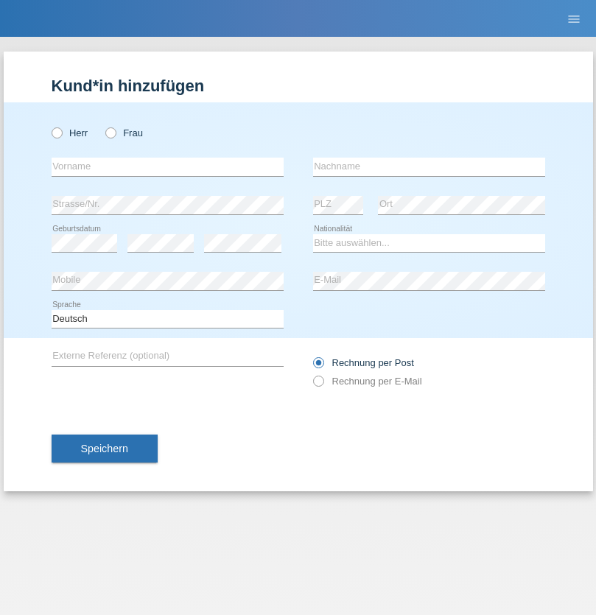 This screenshot has width=596, height=615. Describe the element at coordinates (318, 366) in the screenshot. I see `input: Rechnung per Post` at that location.